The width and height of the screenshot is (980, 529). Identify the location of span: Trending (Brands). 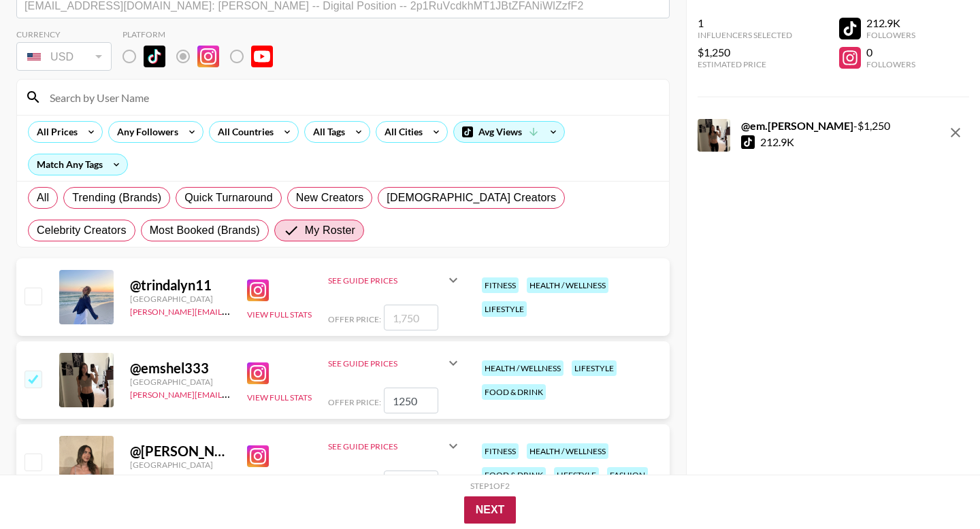
(116, 198).